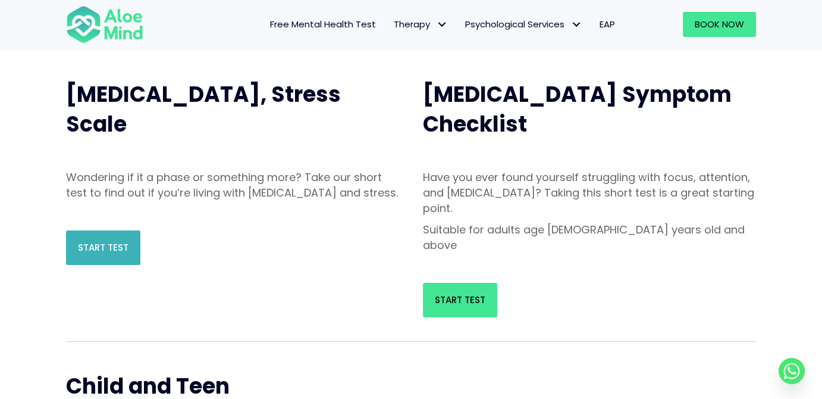 This screenshot has width=822, height=399. What do you see at coordinates (323, 24) in the screenshot?
I see `a: Free Mental Health Test` at bounding box center [323, 24].